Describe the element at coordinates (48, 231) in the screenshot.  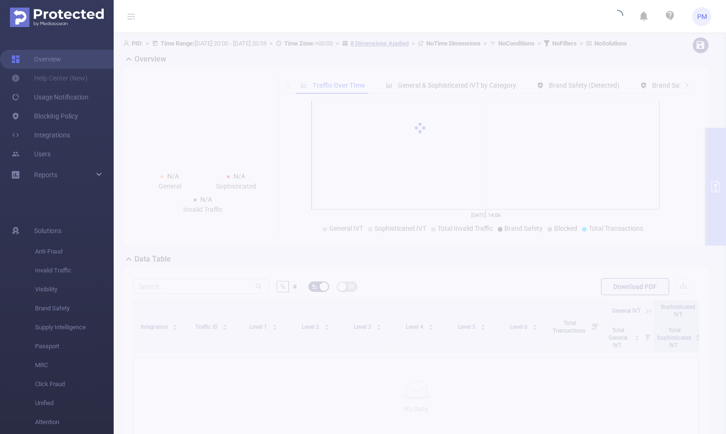
I see `span: Solutions` at that location.